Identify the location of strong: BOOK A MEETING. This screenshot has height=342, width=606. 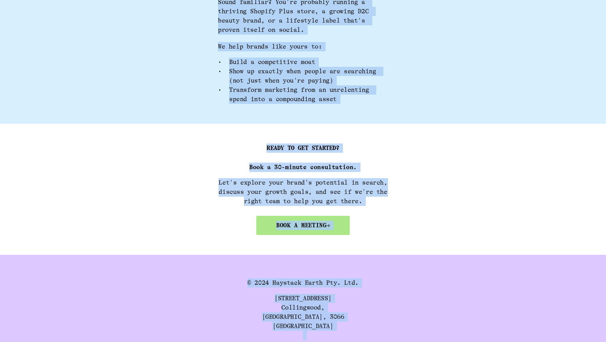
(301, 225).